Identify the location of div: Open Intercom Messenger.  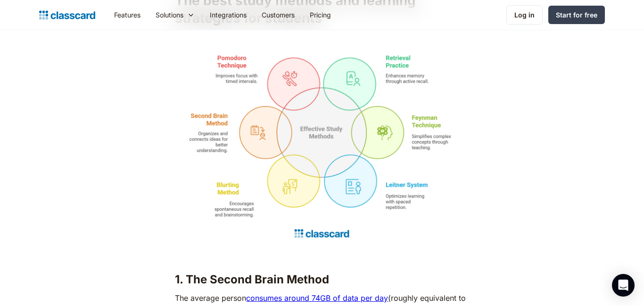
(623, 285).